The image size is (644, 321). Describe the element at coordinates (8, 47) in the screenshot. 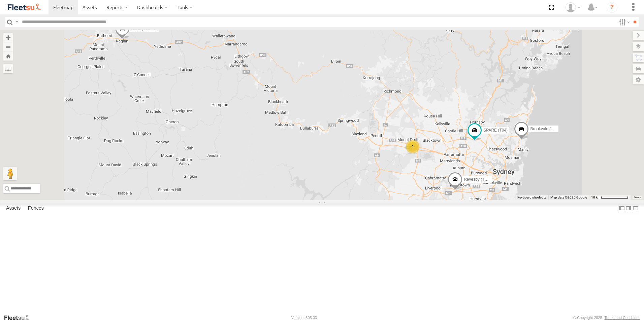

I see `button: Zoom out` at that location.